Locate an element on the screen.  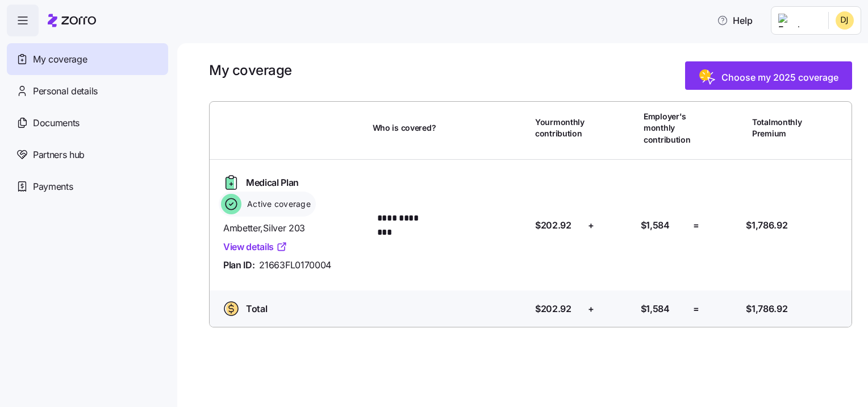
a: My coverage is located at coordinates (88, 59).